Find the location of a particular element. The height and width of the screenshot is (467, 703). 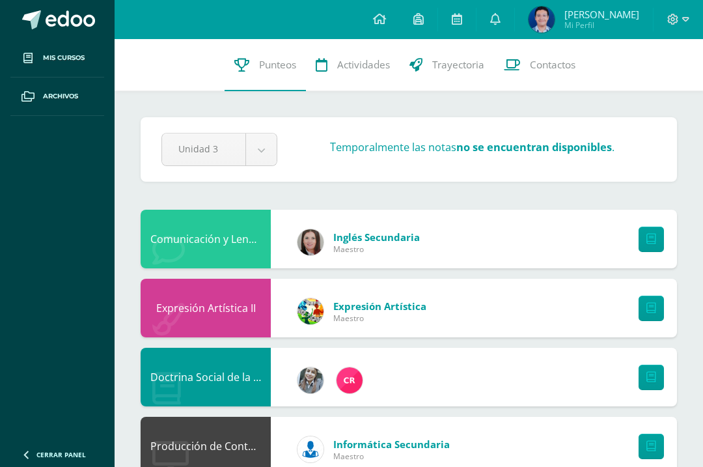

img: 8af0450cf43d44e38c4a1497329761f3.png is located at coordinates (310, 242).